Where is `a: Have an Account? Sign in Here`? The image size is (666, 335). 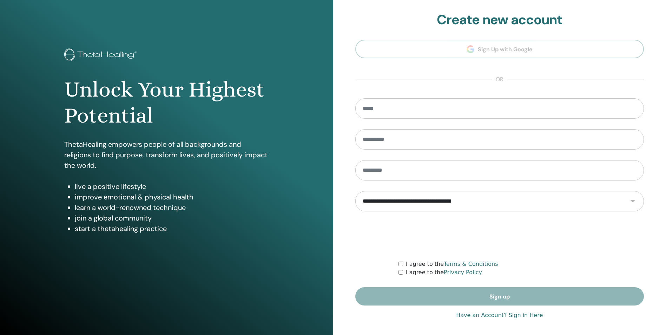
a: Have an Account? Sign in Here is located at coordinates (499, 315).